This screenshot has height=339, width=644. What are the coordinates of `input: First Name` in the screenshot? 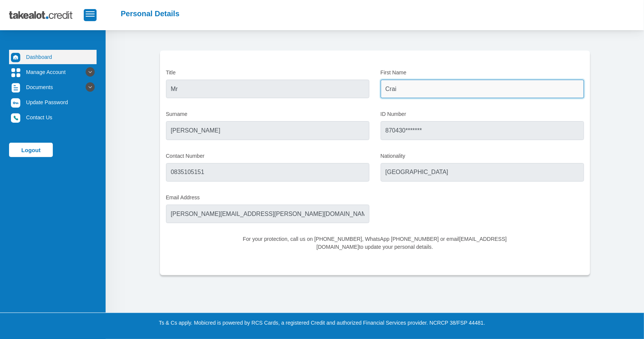 It's located at (482, 89).